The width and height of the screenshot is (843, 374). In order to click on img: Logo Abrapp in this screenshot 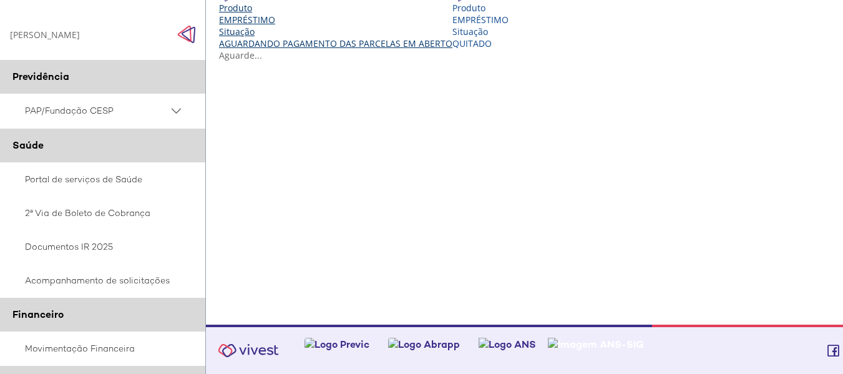, I will do `click(424, 344)`.